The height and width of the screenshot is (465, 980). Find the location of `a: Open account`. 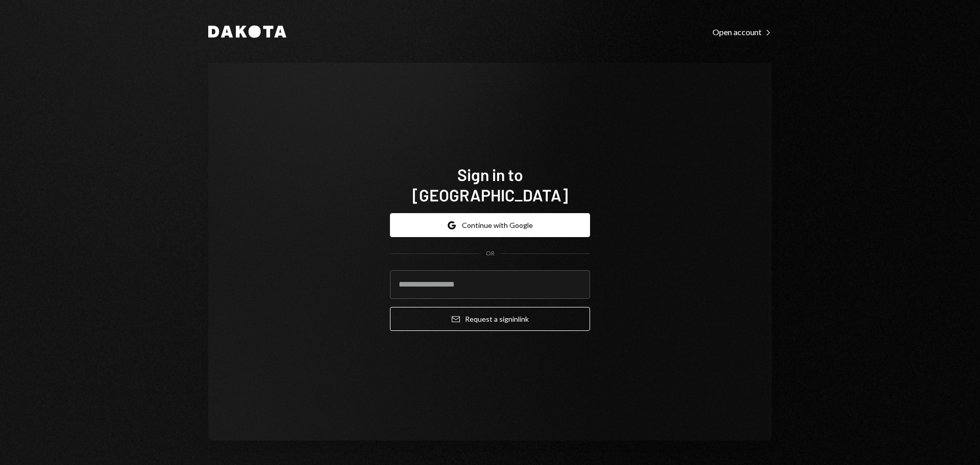

a: Open account is located at coordinates (742, 32).